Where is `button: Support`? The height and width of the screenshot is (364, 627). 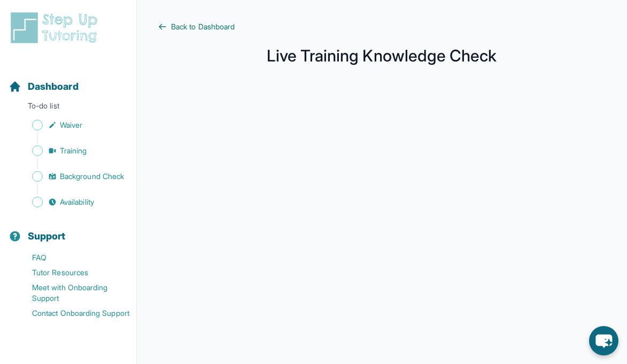
button: Support is located at coordinates (68, 230).